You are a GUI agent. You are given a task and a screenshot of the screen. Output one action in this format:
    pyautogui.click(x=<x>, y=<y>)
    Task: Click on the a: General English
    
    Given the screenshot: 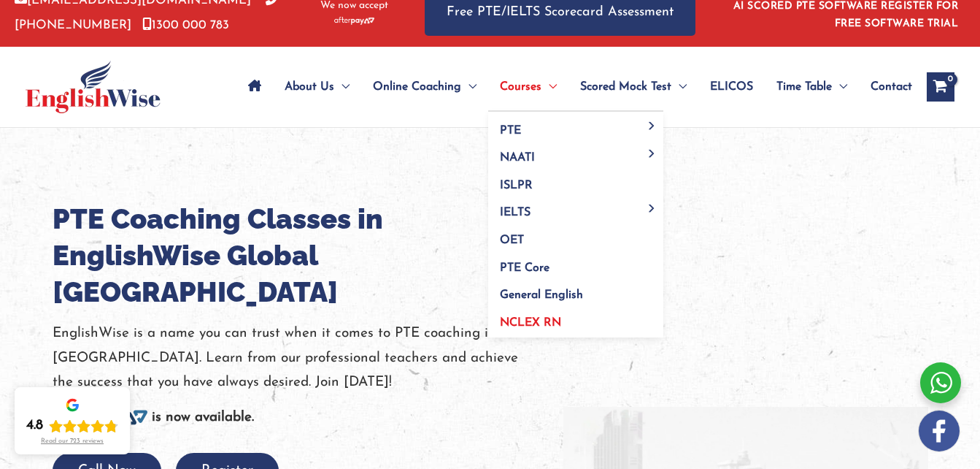 What is the action you would take?
    pyautogui.click(x=576, y=290)
    